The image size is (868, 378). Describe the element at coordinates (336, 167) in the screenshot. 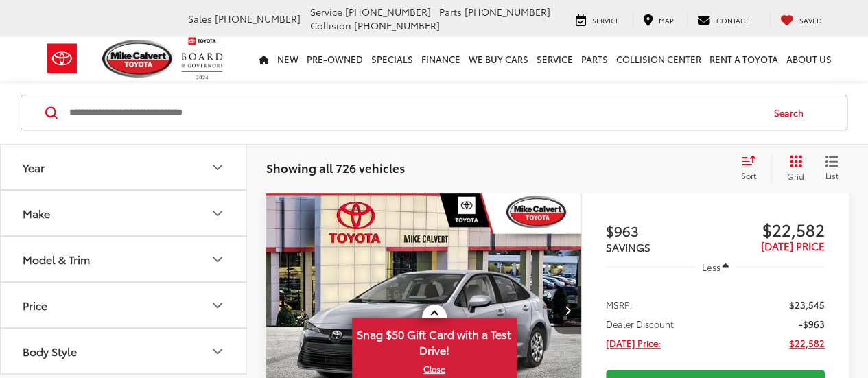

I see `span: Showing all 726 vehicles` at that location.